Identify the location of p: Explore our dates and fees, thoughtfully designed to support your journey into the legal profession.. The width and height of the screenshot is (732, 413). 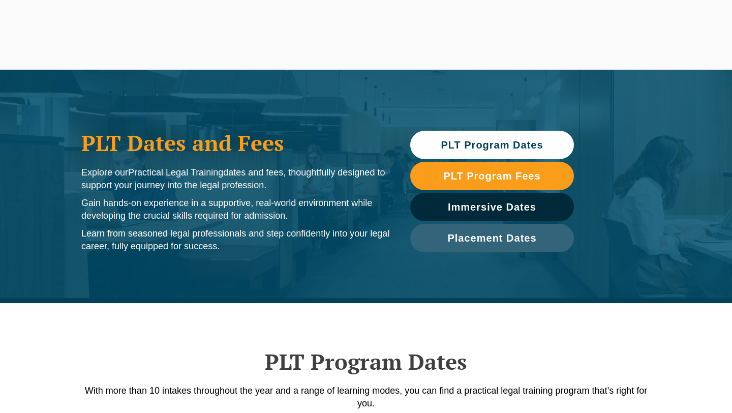
(235, 179).